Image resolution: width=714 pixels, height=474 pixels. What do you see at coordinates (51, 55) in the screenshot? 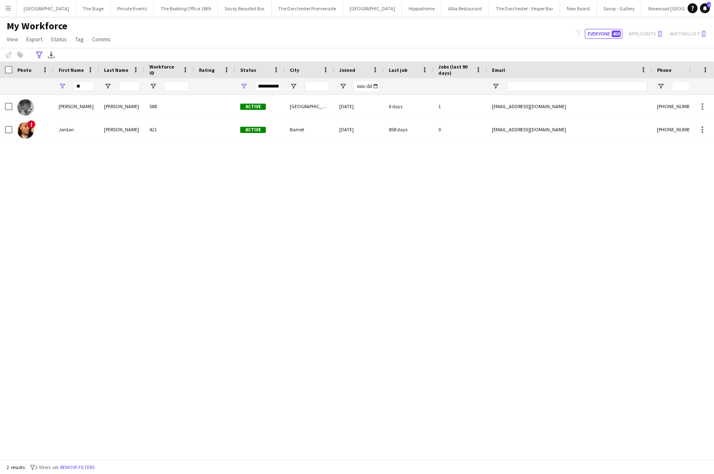
I see `app-action-btn: Export XLSX` at bounding box center [51, 55].